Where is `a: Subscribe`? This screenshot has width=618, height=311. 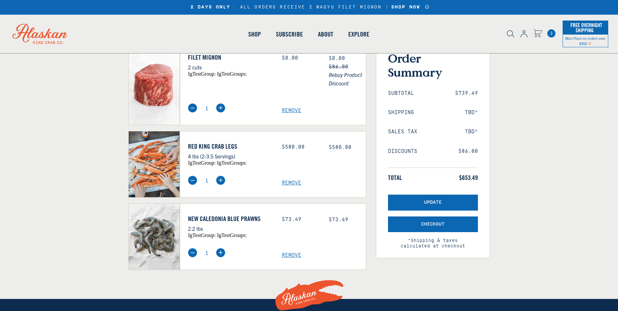
a: Subscribe is located at coordinates (289, 34).